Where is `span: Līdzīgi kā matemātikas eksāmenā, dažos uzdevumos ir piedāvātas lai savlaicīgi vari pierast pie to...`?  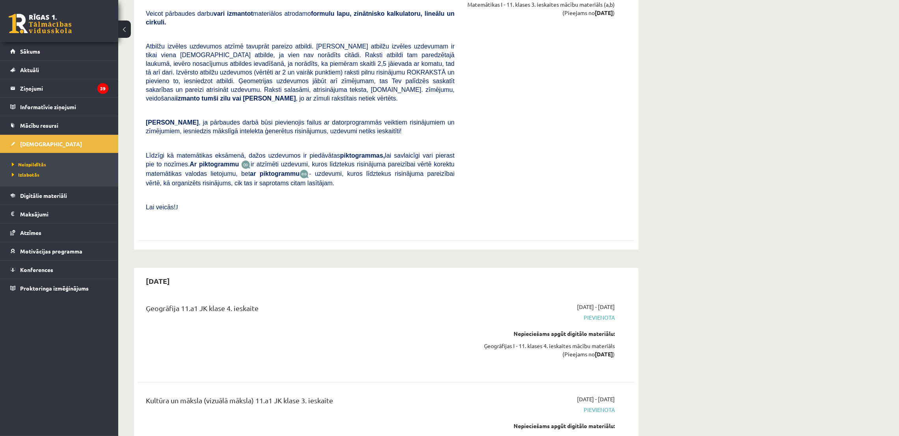
span: Līdzīgi kā matemātikas eksāmenā, dažos uzdevumos ir piedāvātas lai savlaicīgi vari pierast pie to... is located at coordinates (300, 160).